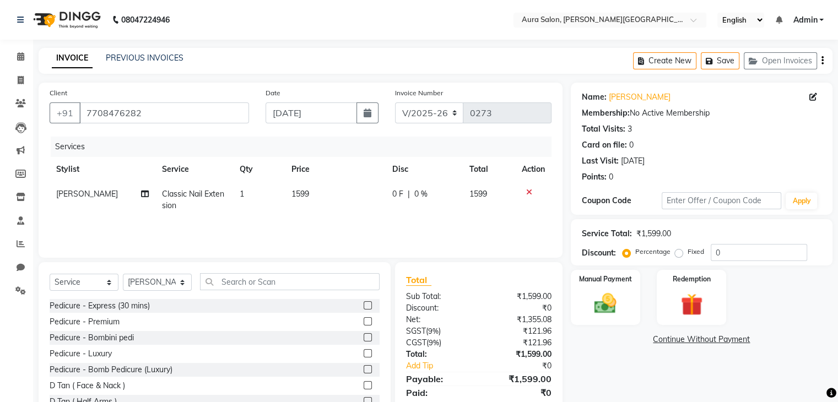 This screenshot has height=402, width=838. Describe the element at coordinates (273, 93) in the screenshot. I see `label: Date` at that location.